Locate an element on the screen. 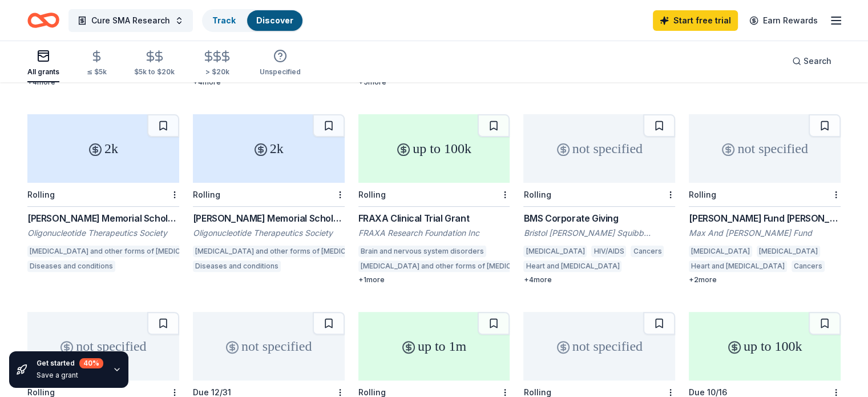  div: + 2 more is located at coordinates (765, 280).